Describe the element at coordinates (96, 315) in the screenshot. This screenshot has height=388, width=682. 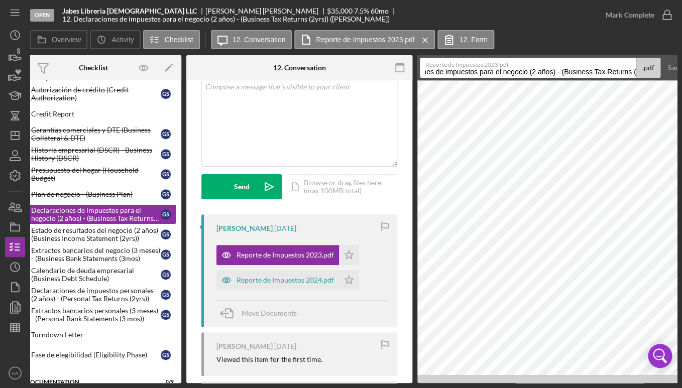
I see `div: Extractos bancarios personales (3 meses) - (Personal Bank Statements (3 mos))` at that location.